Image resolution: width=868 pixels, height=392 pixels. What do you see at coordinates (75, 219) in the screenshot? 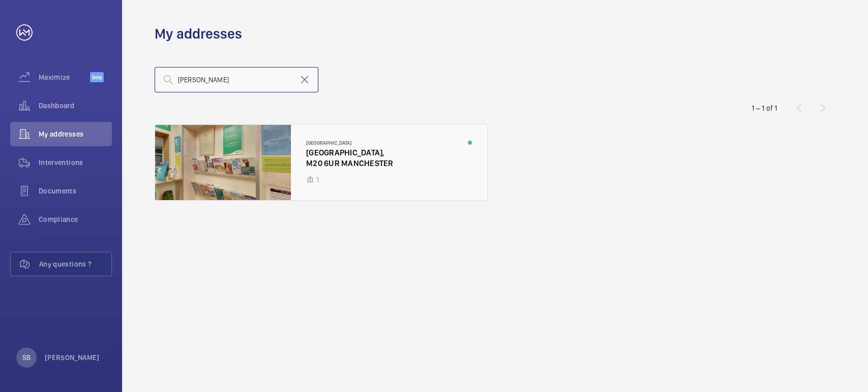
I see `span: Compliance` at bounding box center [75, 219].